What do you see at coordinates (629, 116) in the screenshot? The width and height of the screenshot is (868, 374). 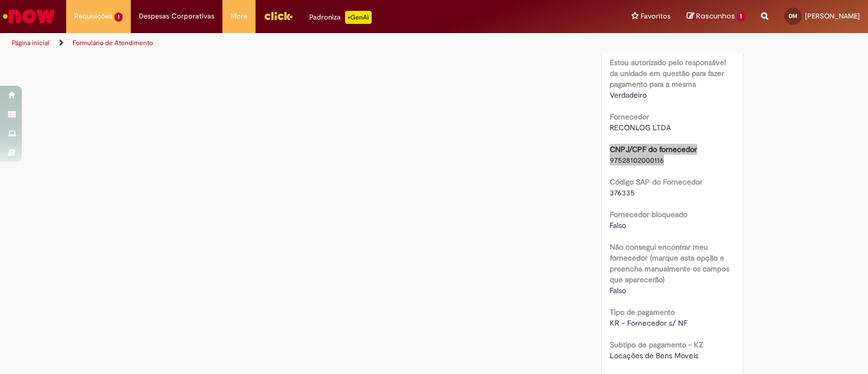 I see `b: Fornecedor` at bounding box center [629, 116].